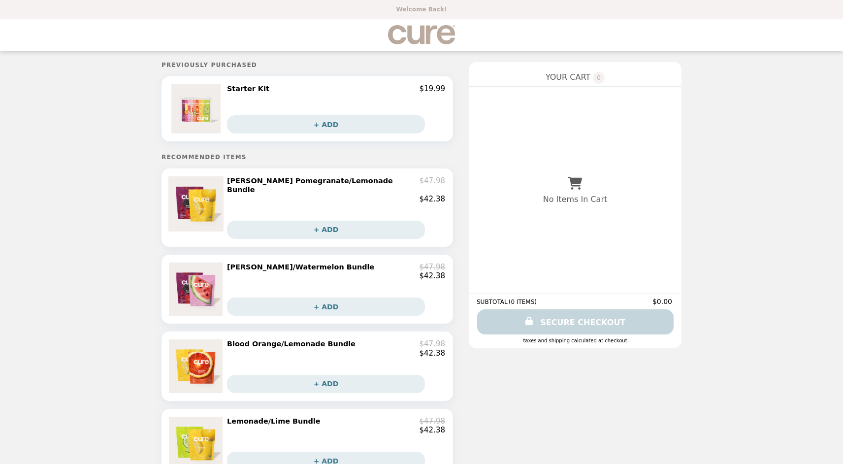 Image resolution: width=843 pixels, height=464 pixels. Describe the element at coordinates (421, 9) in the screenshot. I see `p: Welcome Back!` at that location.